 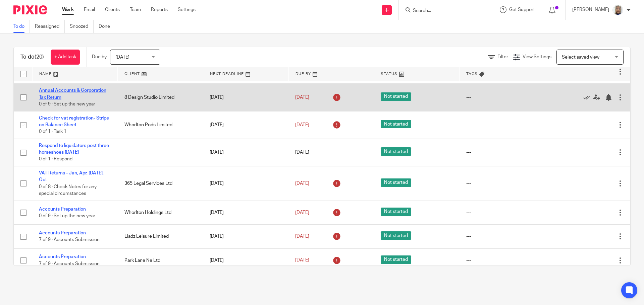 What do you see at coordinates (106, 26) in the screenshot?
I see `a: Done` at bounding box center [106, 26].